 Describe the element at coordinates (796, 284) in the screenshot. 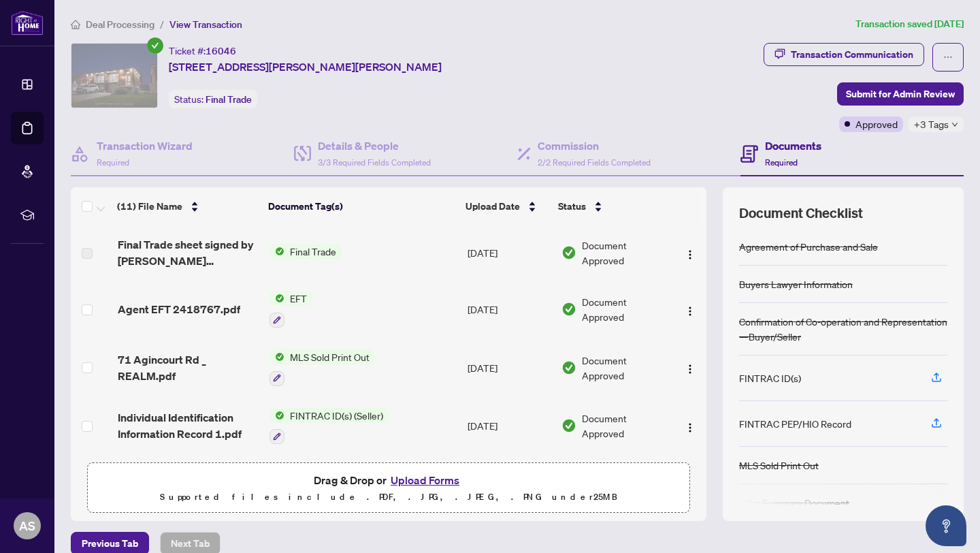

I see `div: Buyers Lawyer Information` at that location.